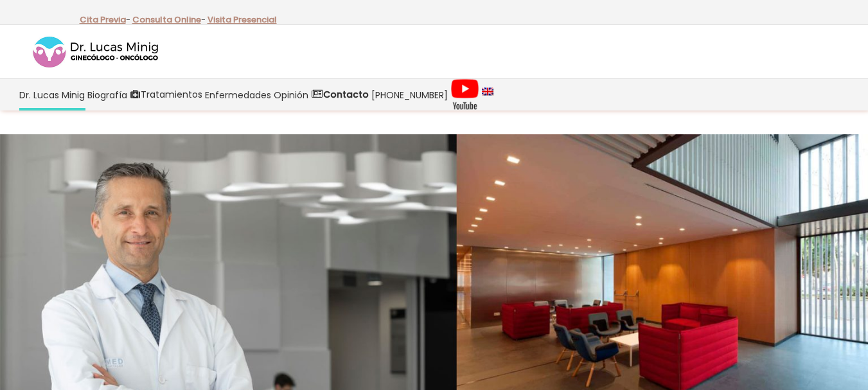 This screenshot has height=390, width=868. Describe the element at coordinates (238, 95) in the screenshot. I see `a: Enfermedades` at that location.